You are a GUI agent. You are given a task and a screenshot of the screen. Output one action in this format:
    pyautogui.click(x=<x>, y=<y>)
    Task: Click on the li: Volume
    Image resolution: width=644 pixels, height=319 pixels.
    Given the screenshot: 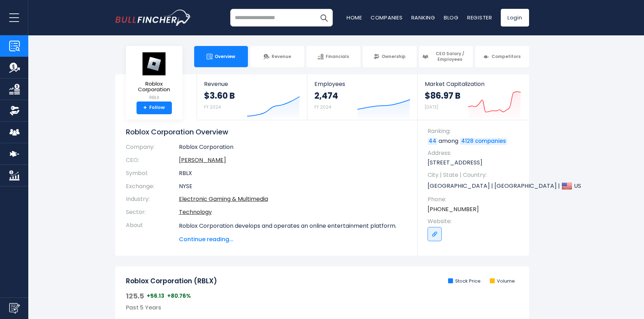 What is the action you would take?
    pyautogui.click(x=502, y=281)
    